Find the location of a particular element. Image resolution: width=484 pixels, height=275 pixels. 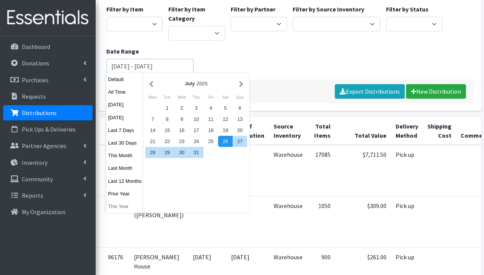

div: 17 is located at coordinates (196, 130).